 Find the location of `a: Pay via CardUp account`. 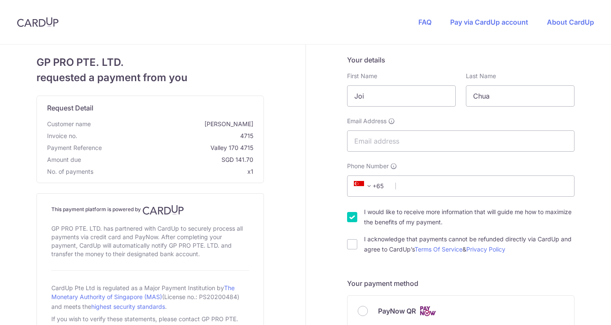

a: Pay via CardUp account is located at coordinates (490, 22).